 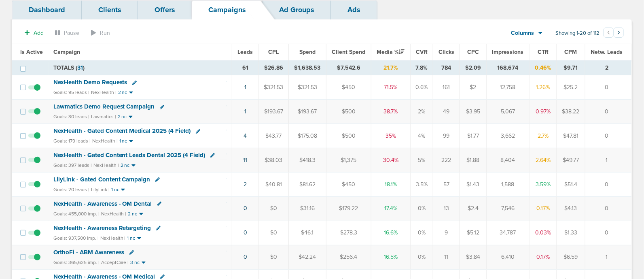 I want to click on td: 0.97%, so click(x=544, y=112).